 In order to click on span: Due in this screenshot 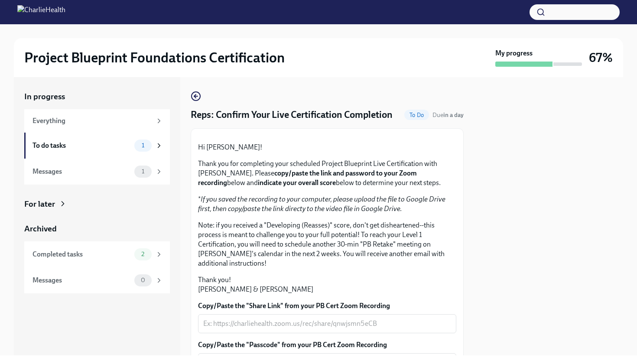, I will do `click(448, 115)`.